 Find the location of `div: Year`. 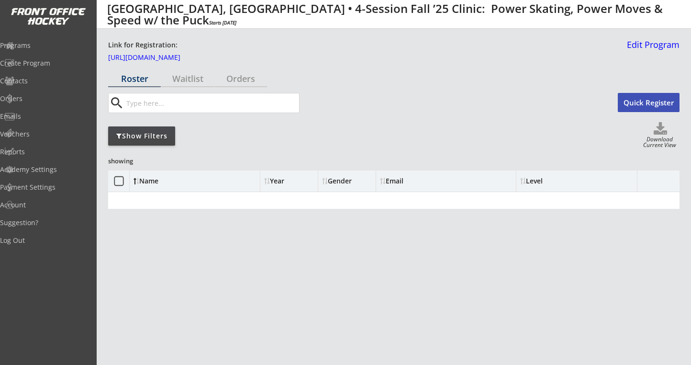

div: Year is located at coordinates (289, 181).